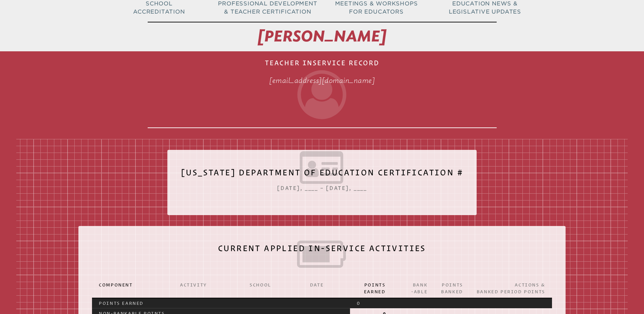 The width and height of the screenshot is (644, 314). I want to click on p: Date, so click(327, 285).